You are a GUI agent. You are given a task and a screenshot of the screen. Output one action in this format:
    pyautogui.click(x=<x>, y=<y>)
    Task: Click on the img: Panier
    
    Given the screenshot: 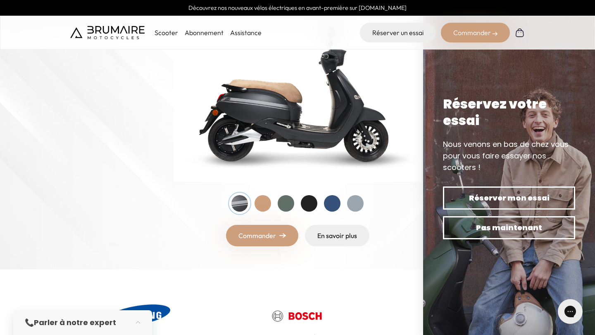 What is the action you would take?
    pyautogui.click(x=520, y=33)
    